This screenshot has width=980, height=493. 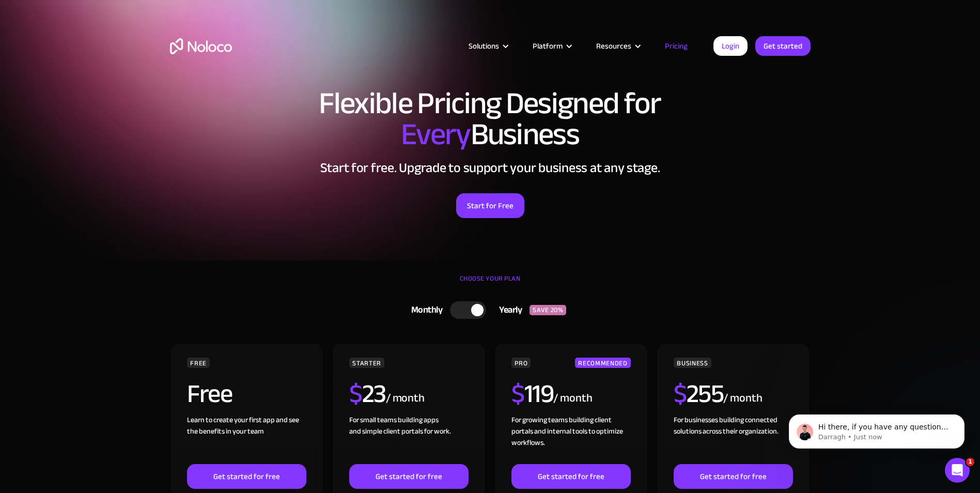 I want to click on button: Clip a selection (Select text first), so click(x=110, y=91).